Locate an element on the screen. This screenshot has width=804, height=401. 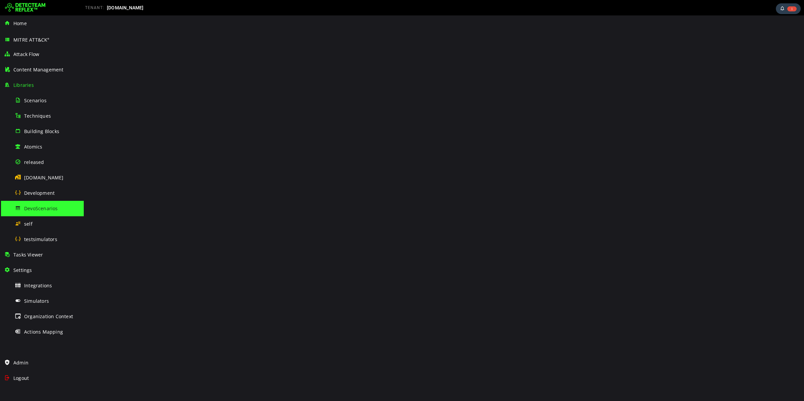
span: TENANT: is located at coordinates (94, 8).